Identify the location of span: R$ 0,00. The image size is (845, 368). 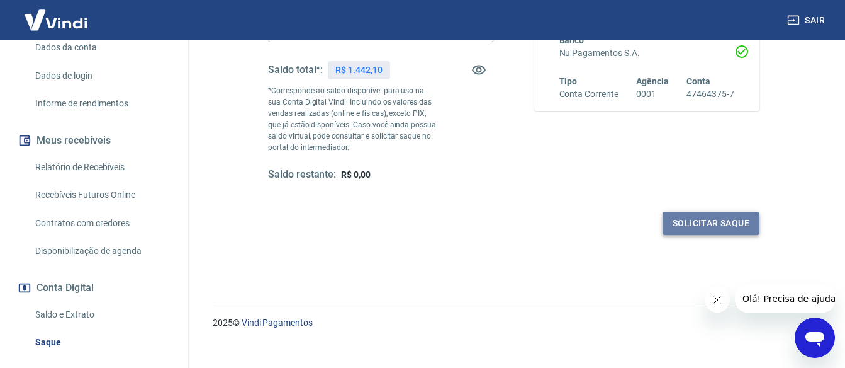
(356, 174).